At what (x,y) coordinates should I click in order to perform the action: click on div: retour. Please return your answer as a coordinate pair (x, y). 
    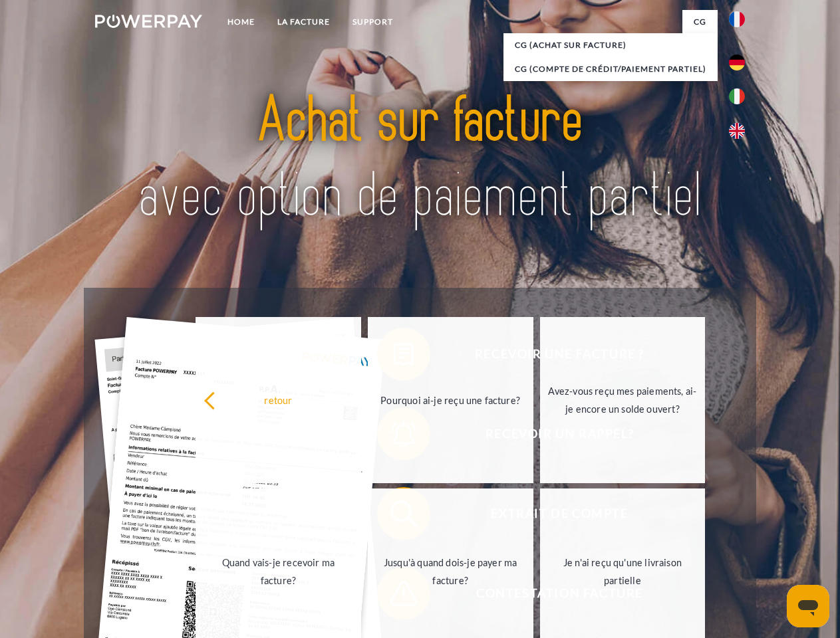
    Looking at the image, I should click on (278, 400).